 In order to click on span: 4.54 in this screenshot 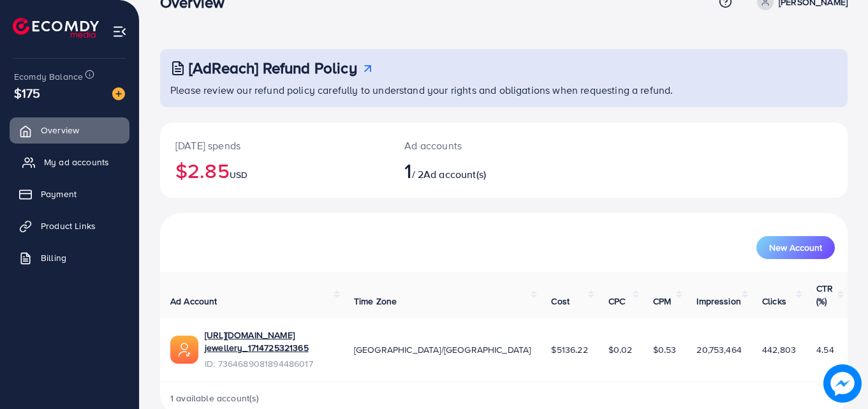, I will do `click(825, 349)`.